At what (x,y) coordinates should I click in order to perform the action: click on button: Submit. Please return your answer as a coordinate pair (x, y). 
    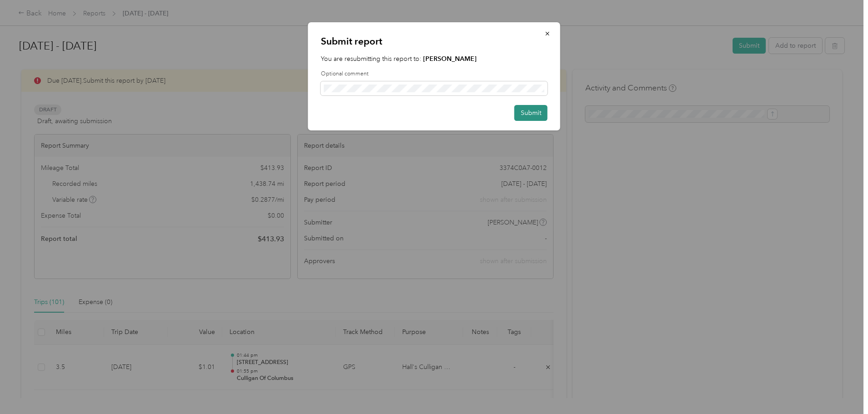
    Looking at the image, I should click on (531, 113).